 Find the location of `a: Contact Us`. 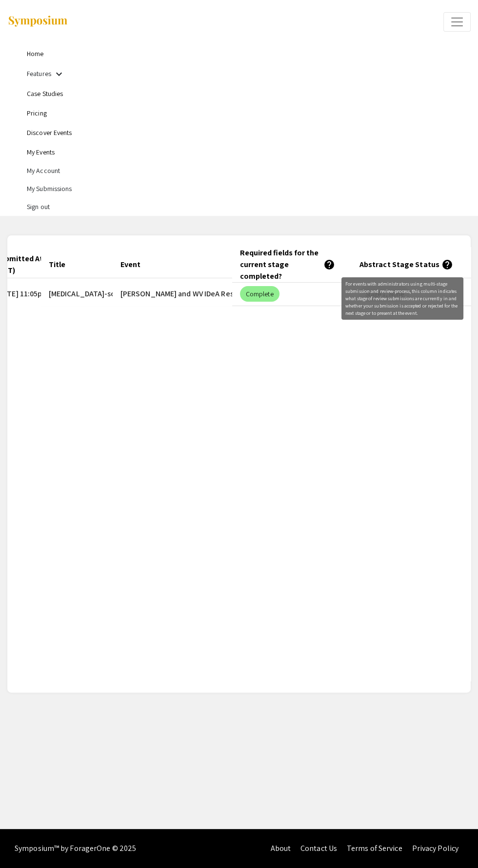

a: Contact Us is located at coordinates (319, 848).